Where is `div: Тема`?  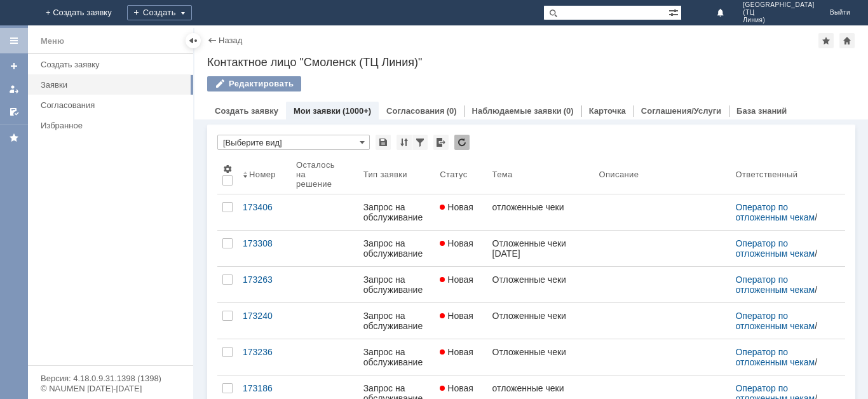 div: Тема is located at coordinates (503, 174).